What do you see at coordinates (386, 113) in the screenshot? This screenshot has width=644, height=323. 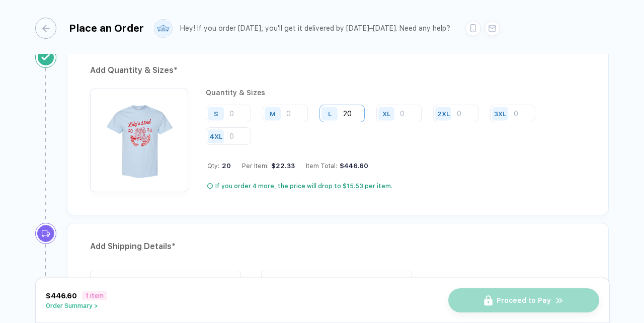 I see `div: XL` at bounding box center [386, 113].